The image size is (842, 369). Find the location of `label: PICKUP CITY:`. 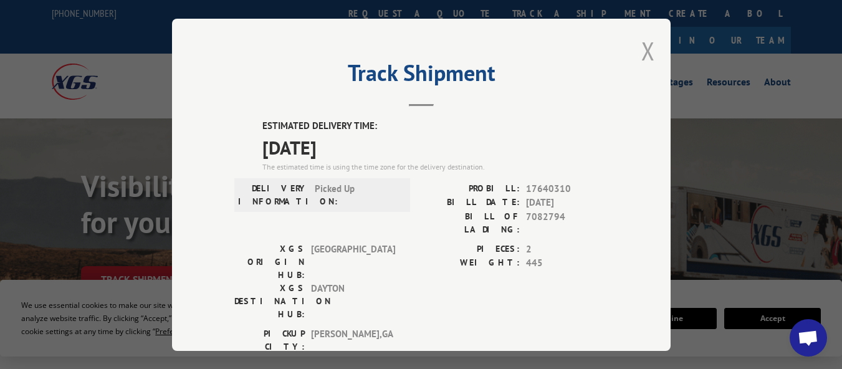

label: PICKUP CITY: is located at coordinates (269, 339).